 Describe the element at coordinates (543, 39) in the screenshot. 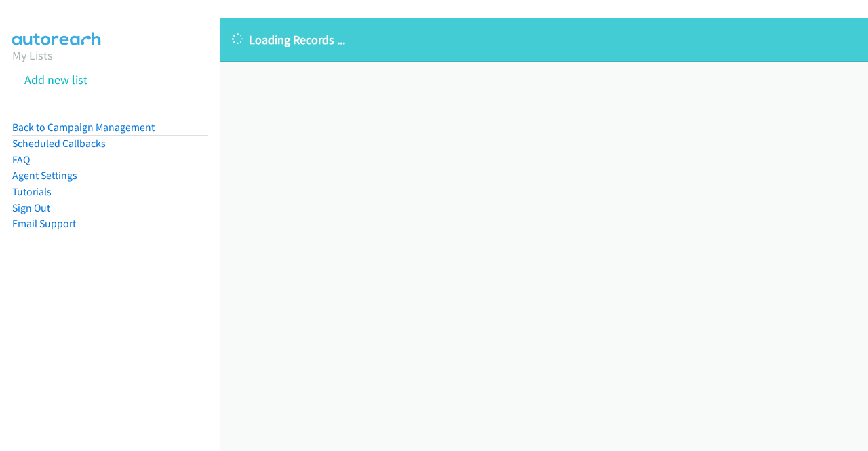

I see `p: Loading Records ...` at that location.